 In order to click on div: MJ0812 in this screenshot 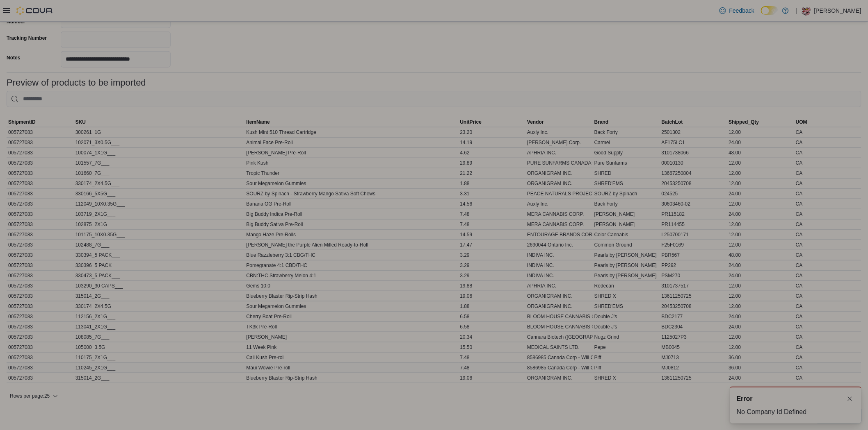, I will do `click(693, 368)`.